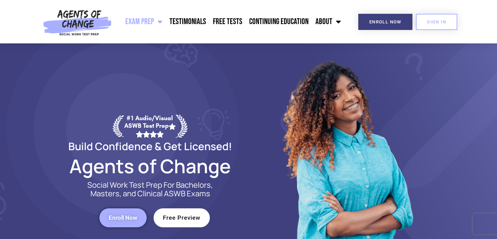  What do you see at coordinates (182, 218) in the screenshot?
I see `span: Free Preview` at bounding box center [182, 218].